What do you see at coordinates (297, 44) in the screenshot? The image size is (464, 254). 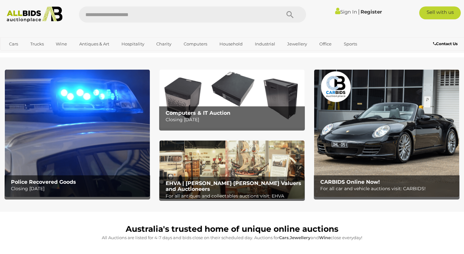 I see `a: Jewellery` at bounding box center [297, 44].